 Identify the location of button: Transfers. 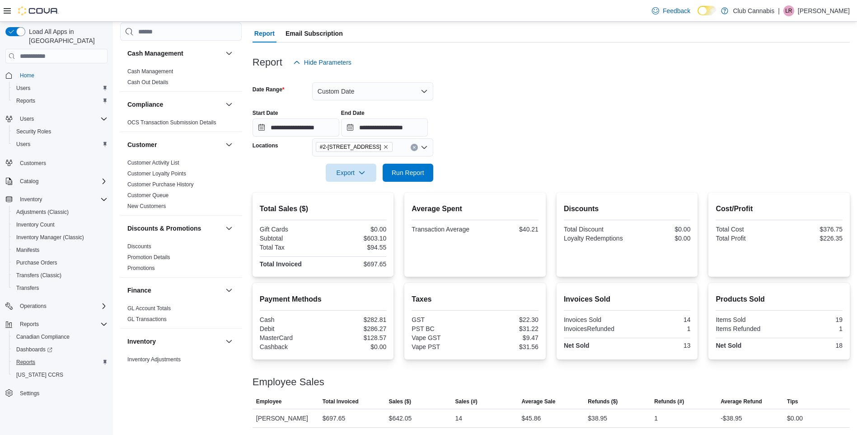
(60, 288).